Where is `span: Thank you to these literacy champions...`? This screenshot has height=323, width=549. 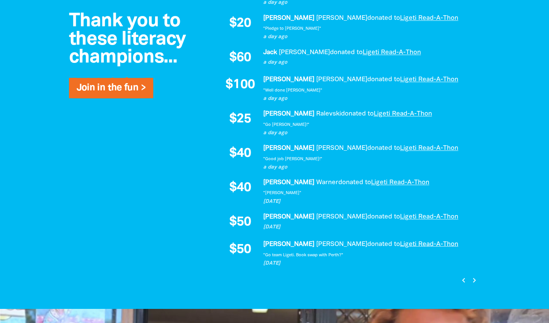 span: Thank you to these literacy champions... is located at coordinates (127, 40).